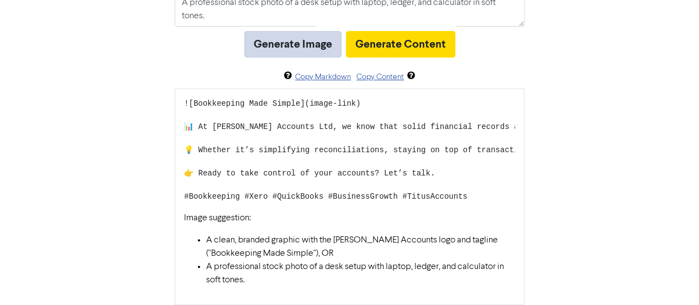 The height and width of the screenshot is (305, 699). What do you see at coordinates (380, 77) in the screenshot?
I see `button: Copy Content` at bounding box center [380, 77].